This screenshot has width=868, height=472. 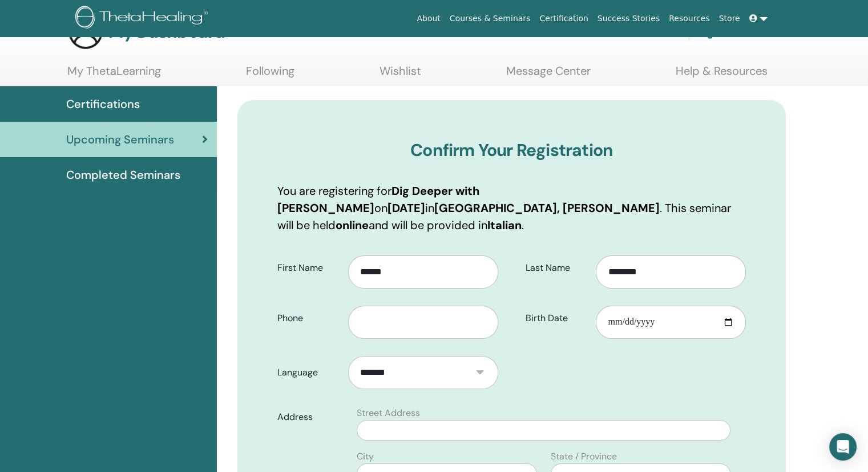 I want to click on a: Certification, so click(x=563, y=18).